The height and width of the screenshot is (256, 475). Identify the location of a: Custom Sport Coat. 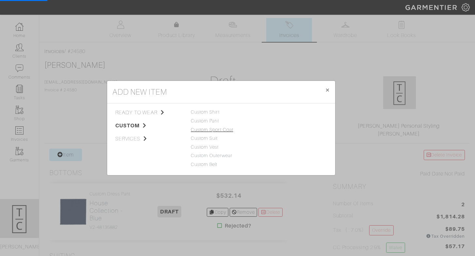
(212, 129).